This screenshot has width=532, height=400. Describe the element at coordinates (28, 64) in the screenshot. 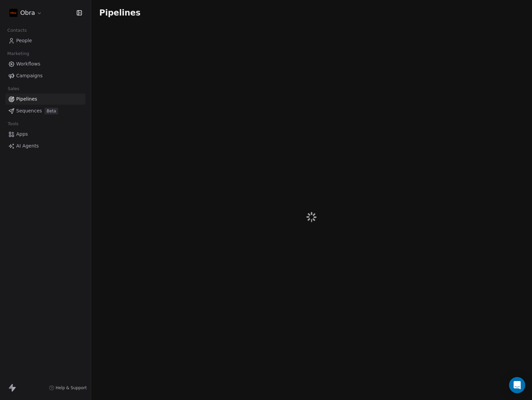

I see `span: Workflows` at that location.